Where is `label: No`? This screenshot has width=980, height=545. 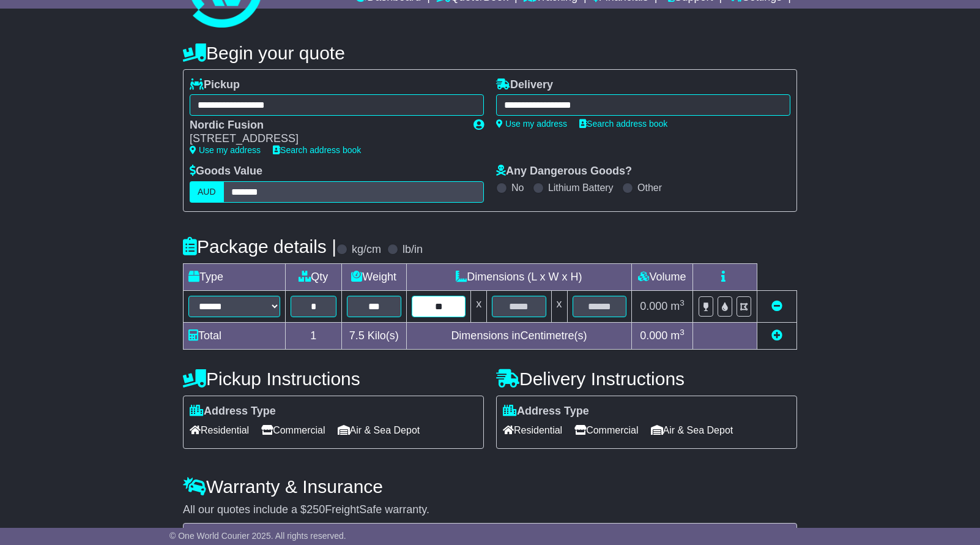
label: No is located at coordinates (518, 188).